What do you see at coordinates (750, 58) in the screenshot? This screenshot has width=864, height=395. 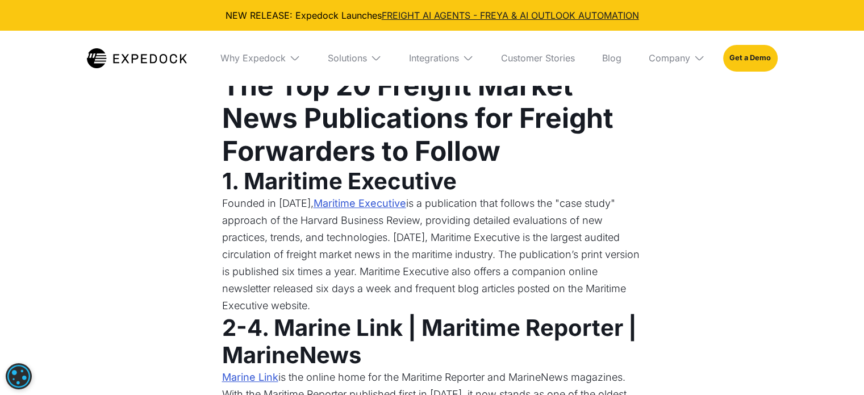 I see `a: Get a Demo` at bounding box center [750, 58].